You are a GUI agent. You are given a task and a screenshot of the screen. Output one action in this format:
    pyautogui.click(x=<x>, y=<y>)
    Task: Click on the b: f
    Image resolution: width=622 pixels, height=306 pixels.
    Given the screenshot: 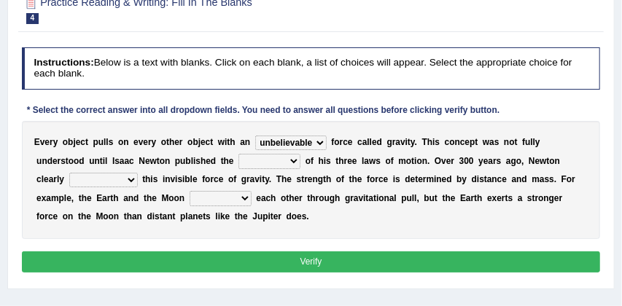 What is the action you would take?
    pyautogui.click(x=333, y=142)
    